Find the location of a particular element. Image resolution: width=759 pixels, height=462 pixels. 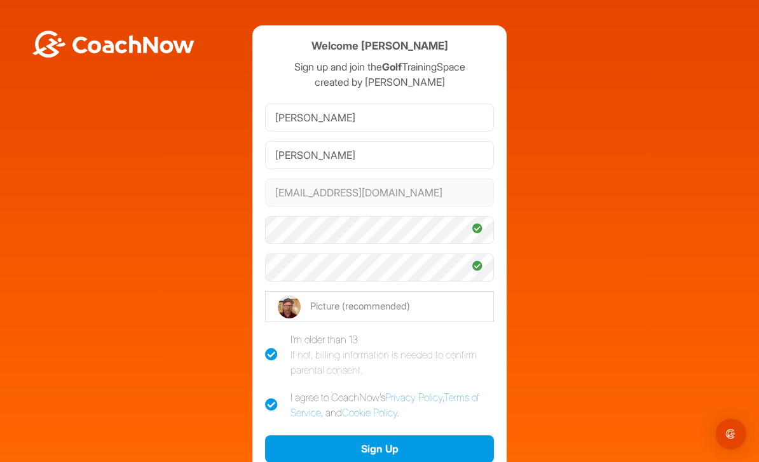

a: Terms of Service is located at coordinates (384, 405).